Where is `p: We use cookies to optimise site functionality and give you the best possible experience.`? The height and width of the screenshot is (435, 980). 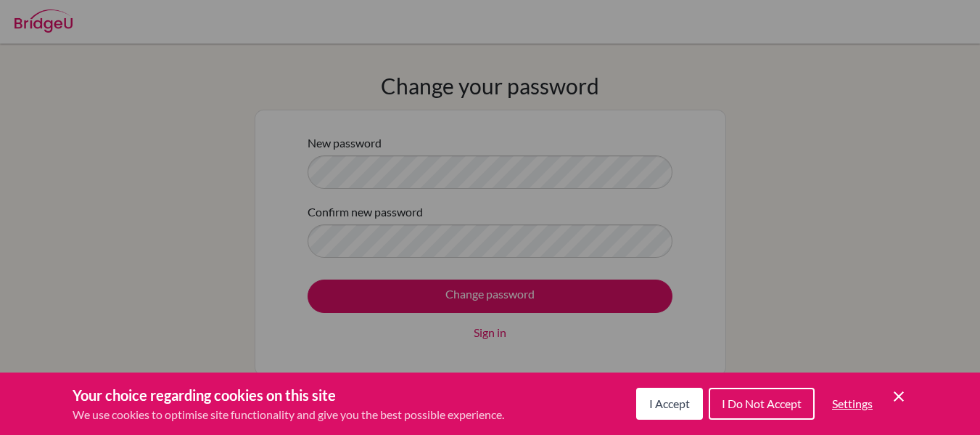 p: We use cookies to optimise site functionality and give you the best possible experience. is located at coordinates (288, 414).